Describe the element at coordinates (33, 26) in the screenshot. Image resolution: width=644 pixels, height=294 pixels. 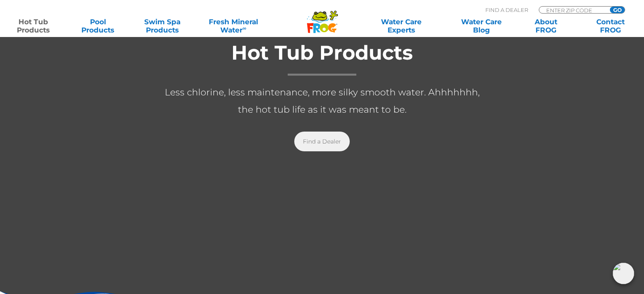
I see `a: Hot TubProducts` at that location.